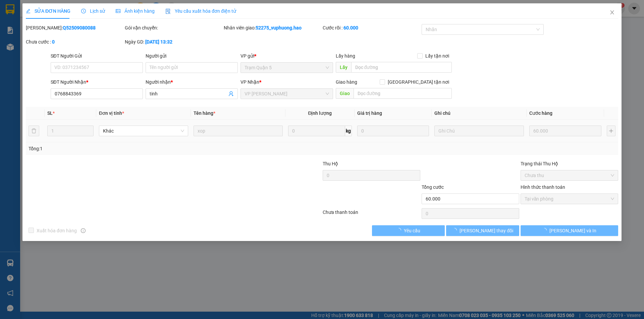 Image resolution: width=644 pixels, height=319 pixels. What do you see at coordinates (93, 11) in the screenshot?
I see `span: Lịch sử` at bounding box center [93, 11].